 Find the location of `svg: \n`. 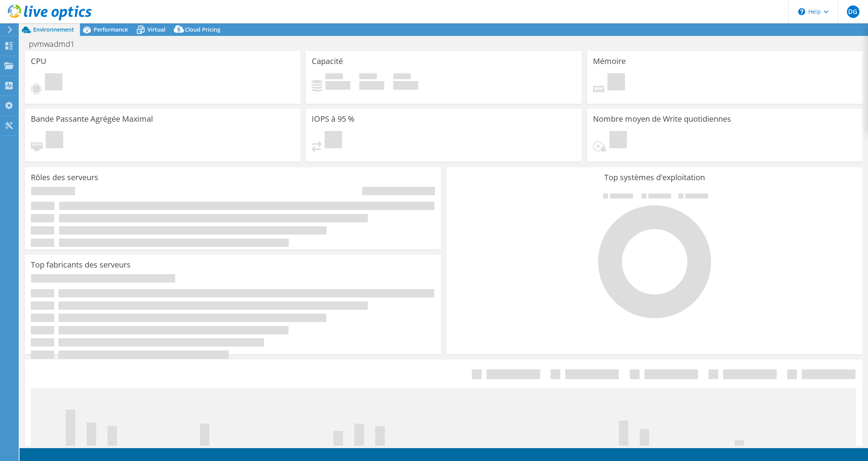

svg: \n is located at coordinates (802, 12).